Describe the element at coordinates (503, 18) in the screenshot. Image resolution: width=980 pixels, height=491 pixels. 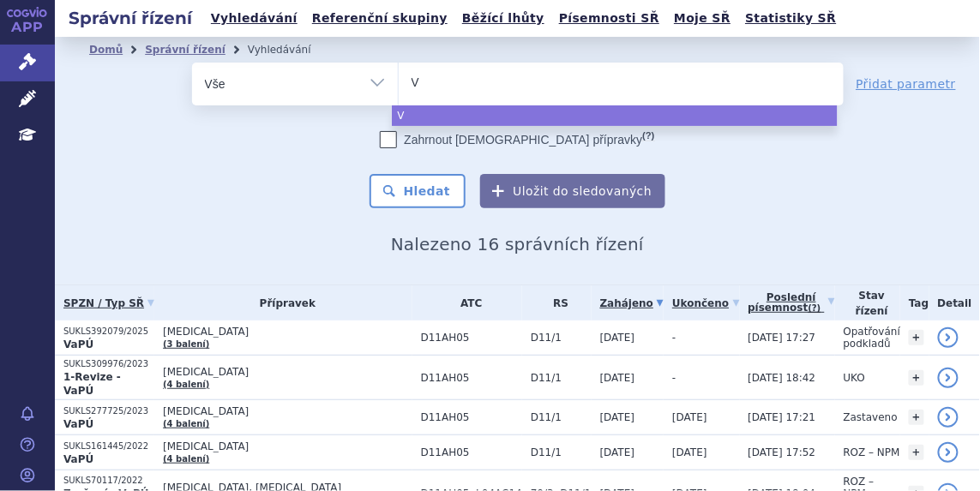
I see `a: Běžící lhůty` at that location.